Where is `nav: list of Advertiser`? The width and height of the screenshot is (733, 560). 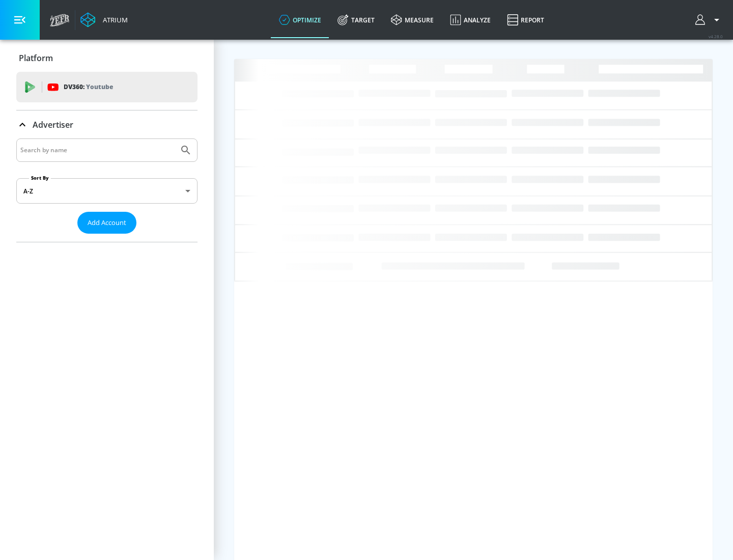
nav: list of Advertiser is located at coordinates (107, 238).